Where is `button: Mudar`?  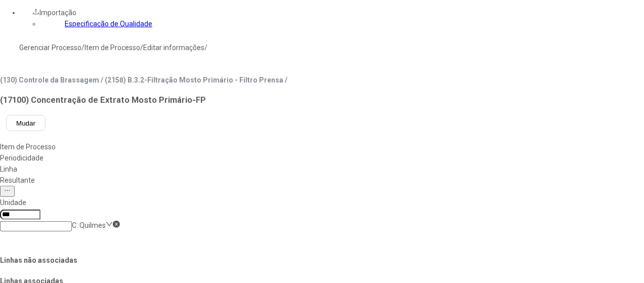 button: Mudar is located at coordinates (26, 123).